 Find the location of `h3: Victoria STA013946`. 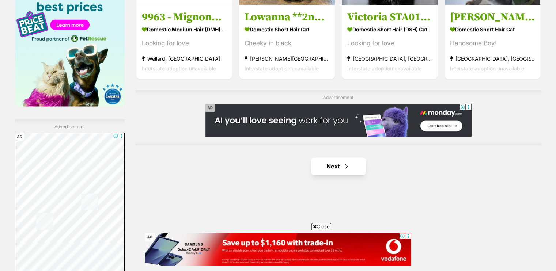

h3: Victoria STA013946 is located at coordinates (390, 17).